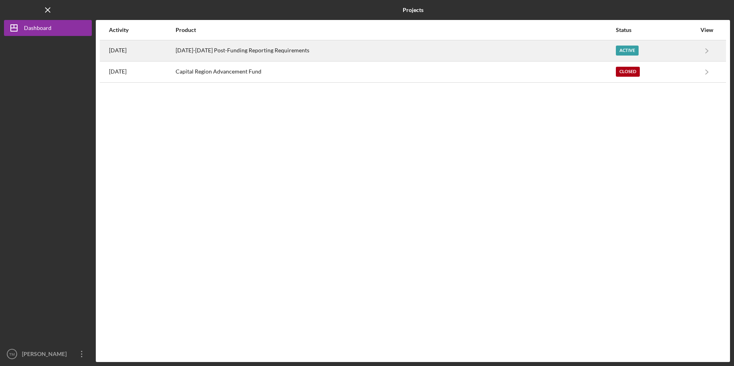 This screenshot has height=366, width=734. Describe the element at coordinates (118, 50) in the screenshot. I see `time: 2025-07-31 14:39` at that location.